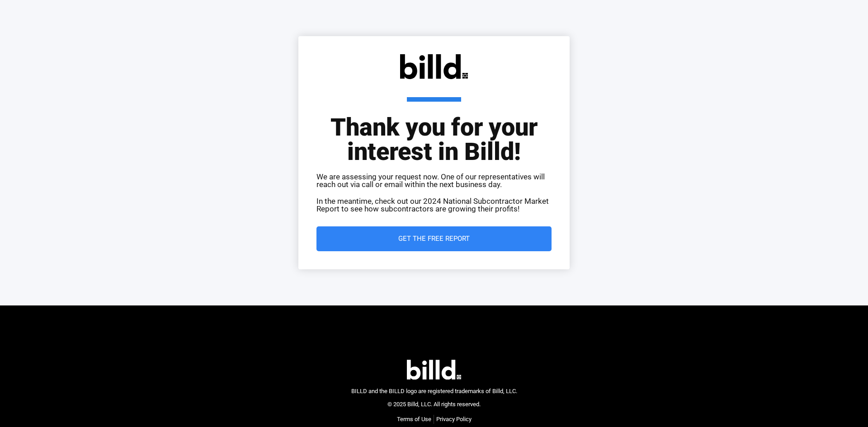 The width and height of the screenshot is (868, 427). What do you see at coordinates (434, 239) in the screenshot?
I see `span: Get the Free Report` at bounding box center [434, 239].